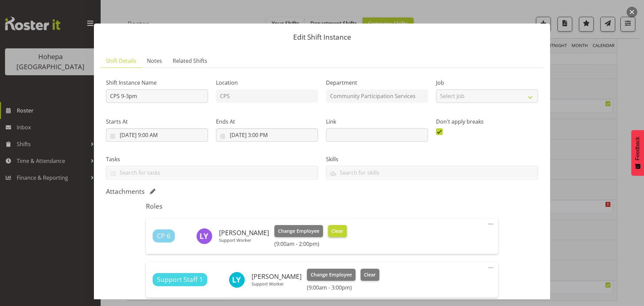 The width and height of the screenshot is (644, 306). Describe the element at coordinates (121, 61) in the screenshot. I see `span: Shift Details` at that location.